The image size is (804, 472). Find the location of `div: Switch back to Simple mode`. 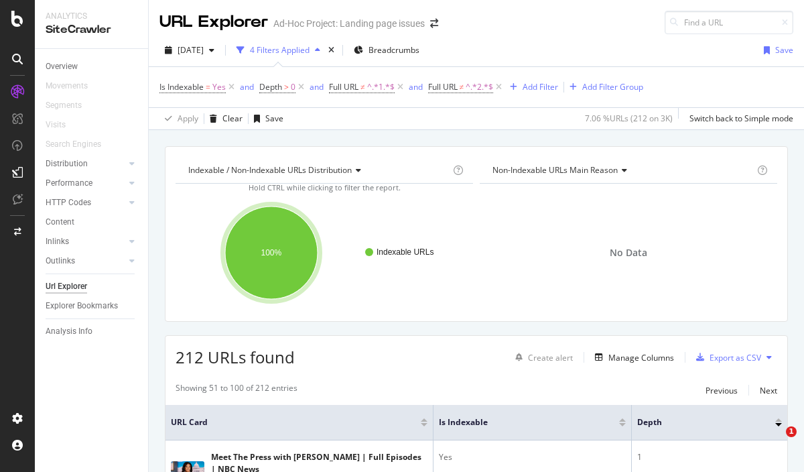

div: Switch back to Simple mode is located at coordinates (741, 118).